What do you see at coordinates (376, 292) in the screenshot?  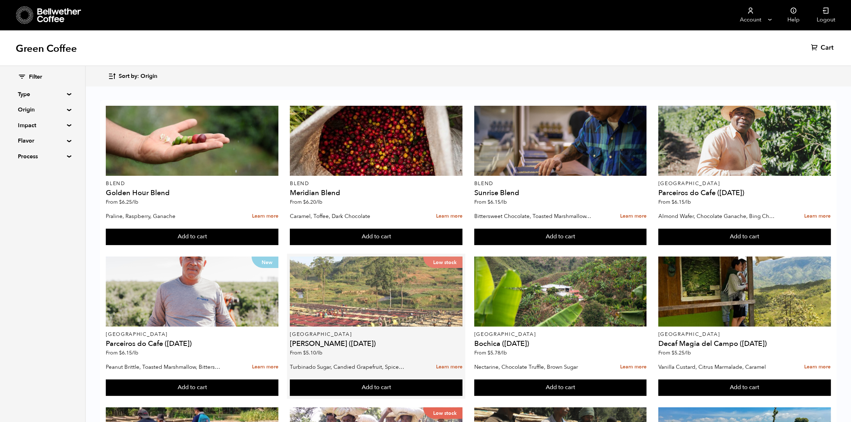 I see `a: Low stock` at bounding box center [376, 292].